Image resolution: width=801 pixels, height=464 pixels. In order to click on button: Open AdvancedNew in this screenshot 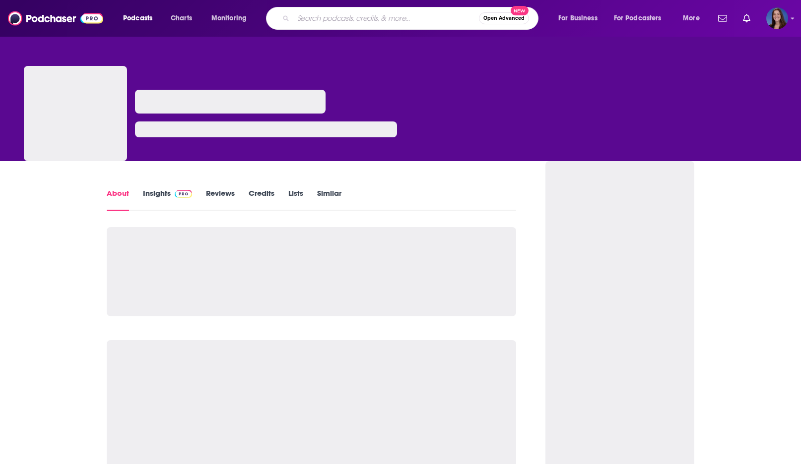, I will do `click(503, 18)`.